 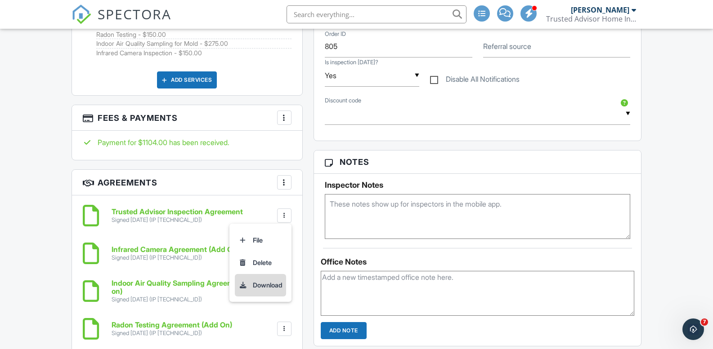 I want to click on div: Payment for $1104.00 has been received., so click(x=187, y=143).